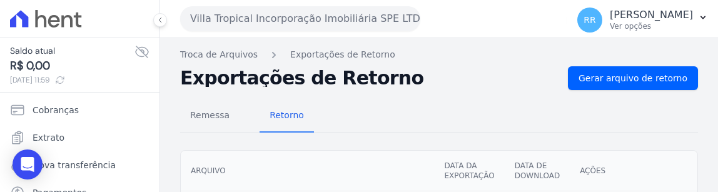 This screenshot has height=192, width=718. Describe the element at coordinates (48, 138) in the screenshot. I see `span: Extrato` at that location.